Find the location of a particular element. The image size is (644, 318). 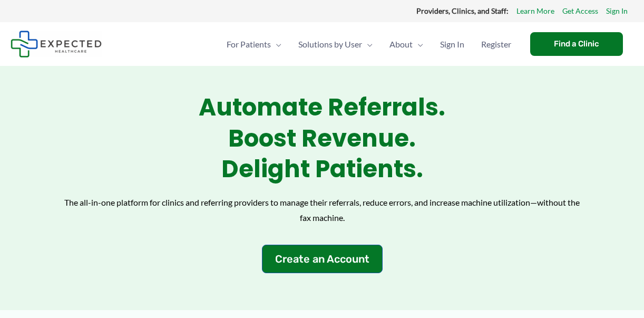

span: Register is located at coordinates (496, 44).